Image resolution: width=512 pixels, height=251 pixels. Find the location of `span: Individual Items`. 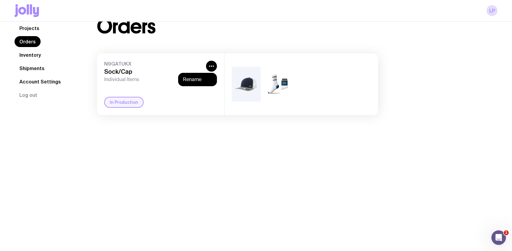

span: Individual Items is located at coordinates (154, 79).